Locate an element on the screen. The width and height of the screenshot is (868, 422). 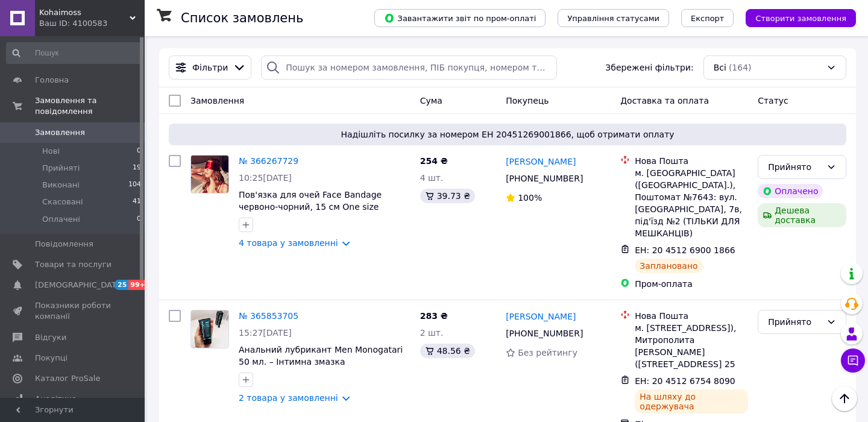
a: Пов'язка для очей Face Bandage червоно-чорний, 15 см One size is located at coordinates (310, 201).